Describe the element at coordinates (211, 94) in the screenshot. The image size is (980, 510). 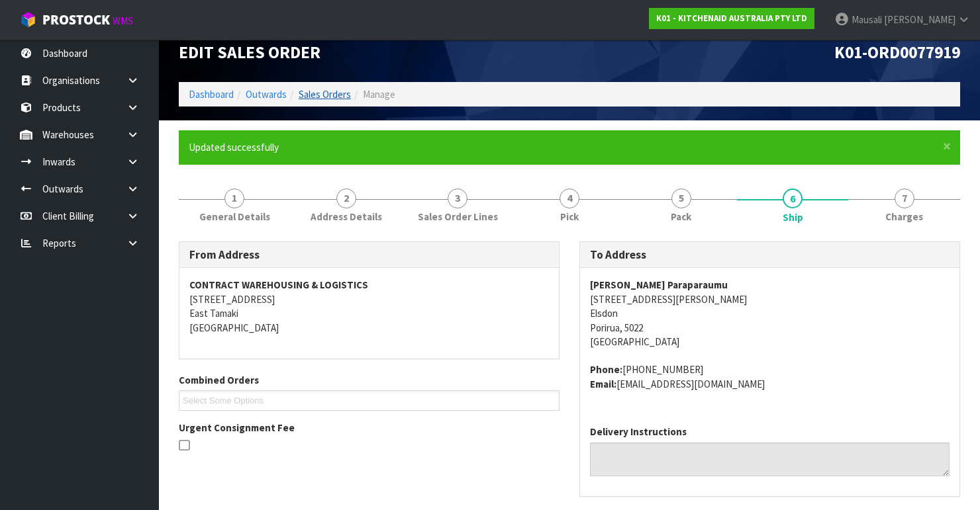
I see `a: Dashboard` at that location.